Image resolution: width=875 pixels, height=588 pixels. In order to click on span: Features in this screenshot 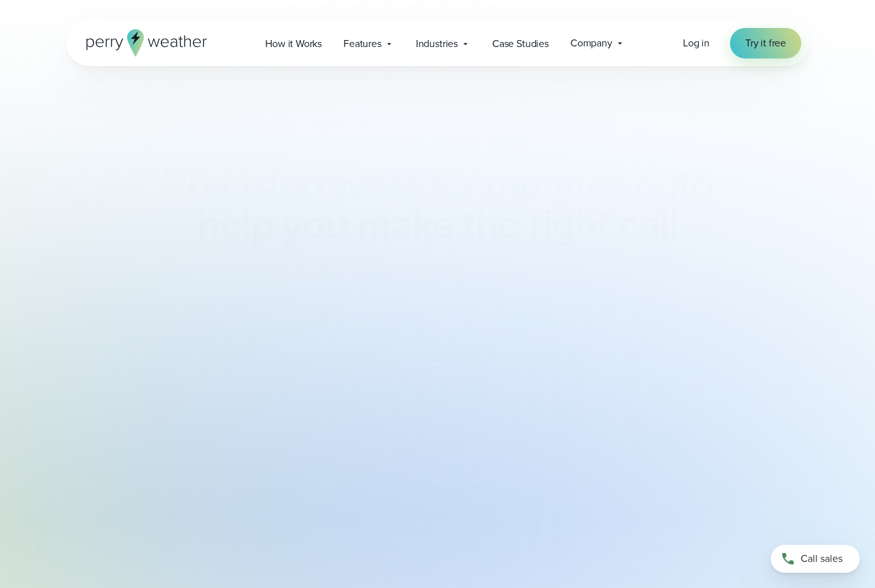, I will do `click(362, 44)`.